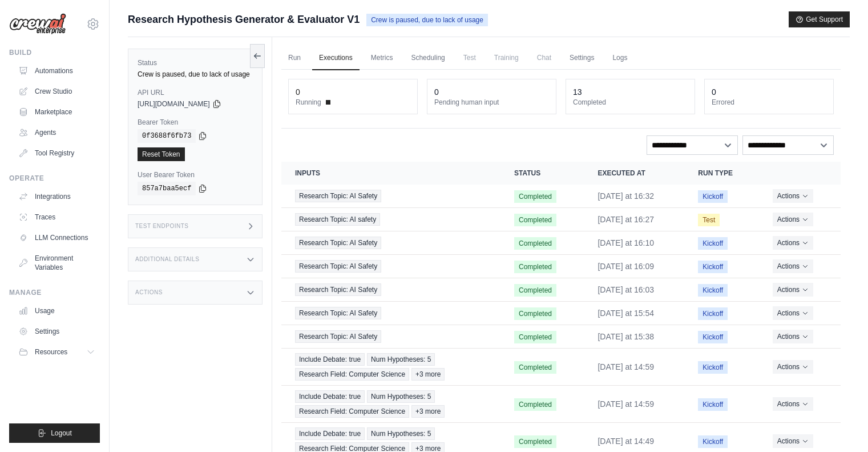 The height and width of the screenshot is (452, 868). I want to click on th: Status, so click(542, 173).